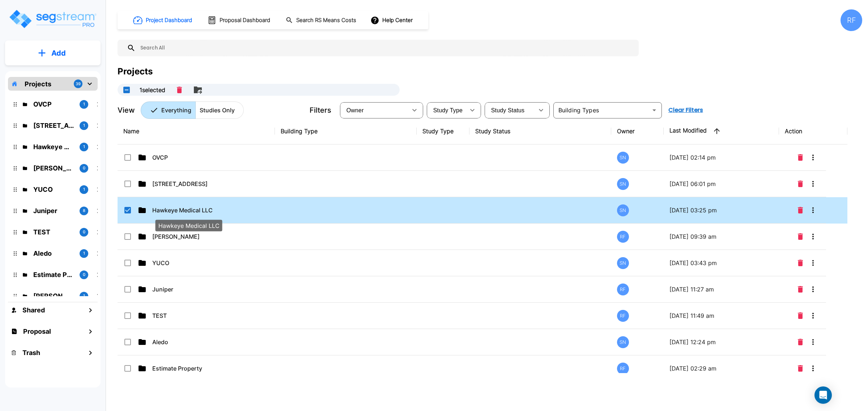  I want to click on input: Search All, so click(385, 48).